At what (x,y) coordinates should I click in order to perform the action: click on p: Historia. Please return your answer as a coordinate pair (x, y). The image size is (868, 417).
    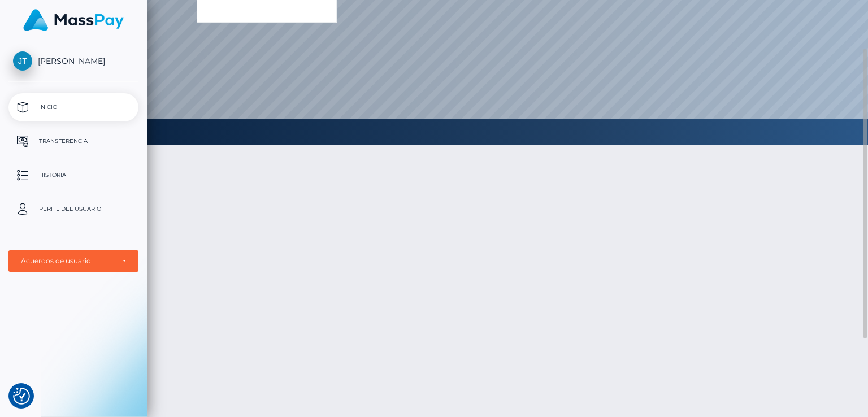
    Looking at the image, I should click on (73, 175).